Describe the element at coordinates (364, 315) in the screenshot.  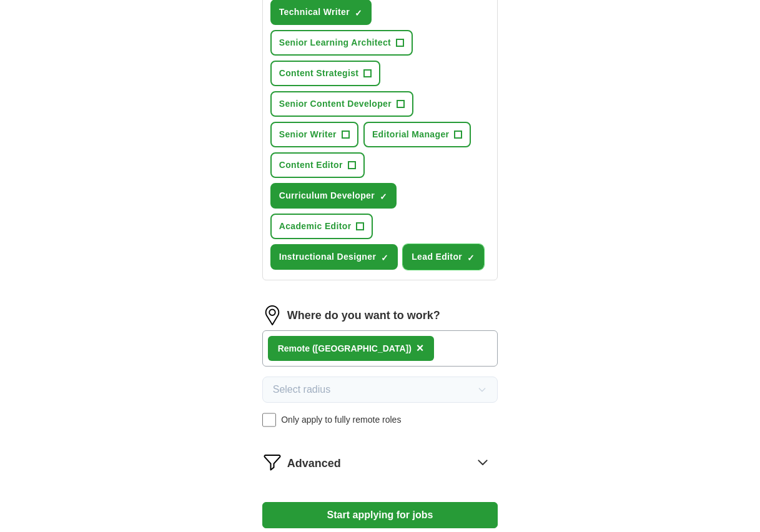
I see `label: Where do you want to work?` at that location.